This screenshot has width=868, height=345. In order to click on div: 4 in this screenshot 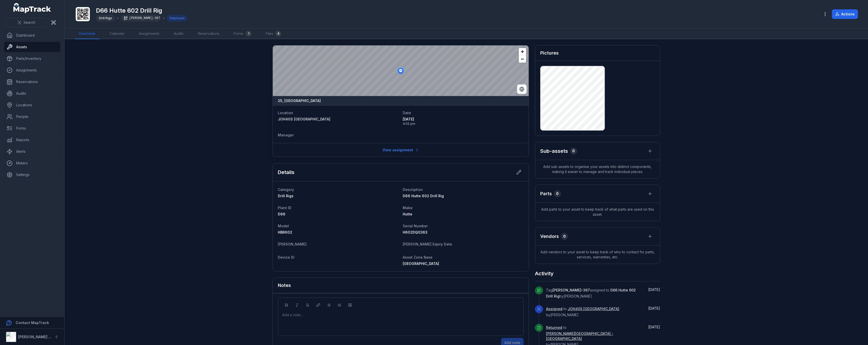, I will do `click(278, 33)`.